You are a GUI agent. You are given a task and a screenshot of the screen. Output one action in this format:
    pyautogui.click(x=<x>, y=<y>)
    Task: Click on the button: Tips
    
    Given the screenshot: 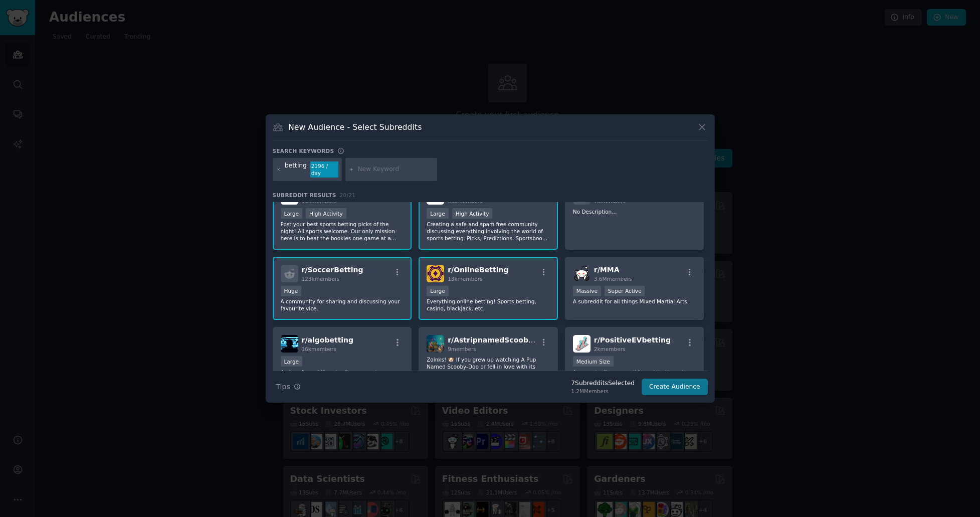 What is the action you would take?
    pyautogui.click(x=288, y=387)
    